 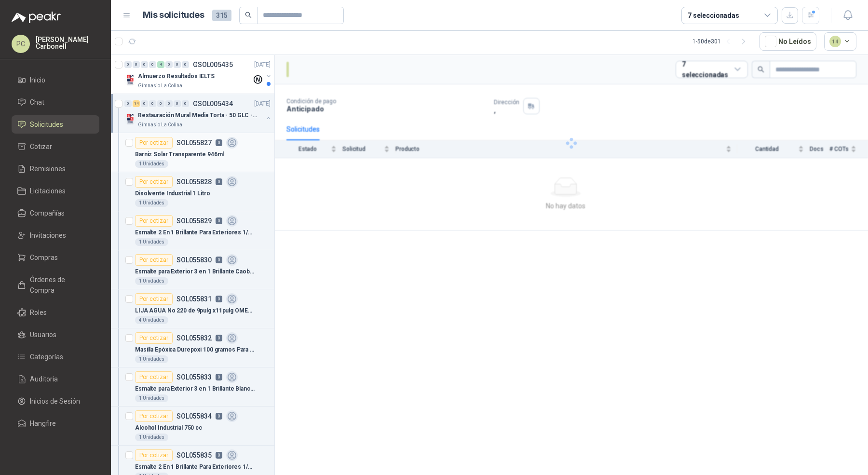 I want to click on p: Disolvente Industrial 1 Litro, so click(x=173, y=193).